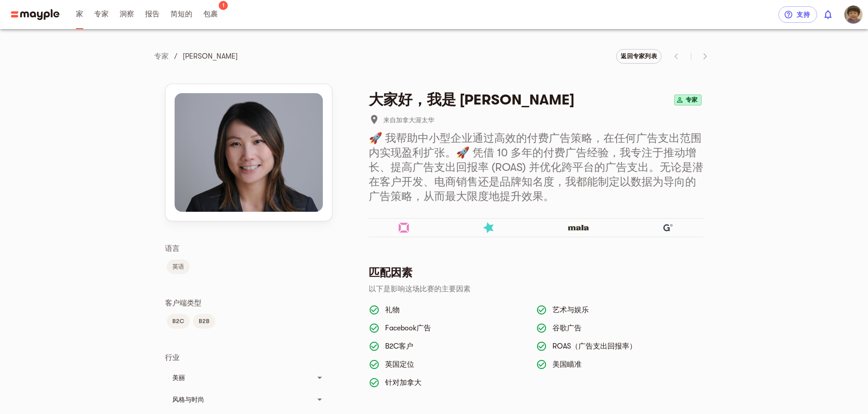  I want to click on font: 以下是影响这场比赛的主要因素, so click(420, 289).